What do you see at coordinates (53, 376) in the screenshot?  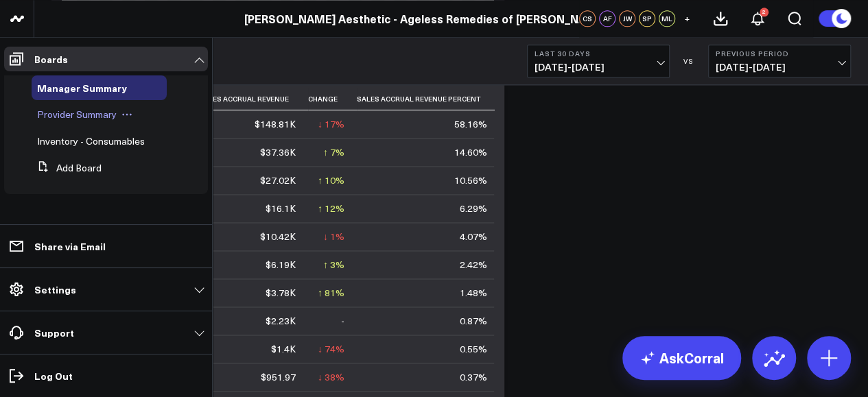 I see `p: Log Out` at bounding box center [53, 376].